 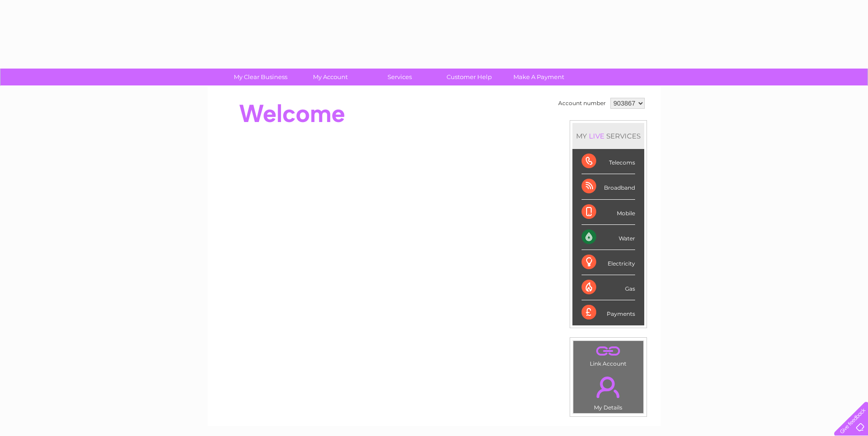 I want to click on td: Link Account, so click(x=608, y=355).